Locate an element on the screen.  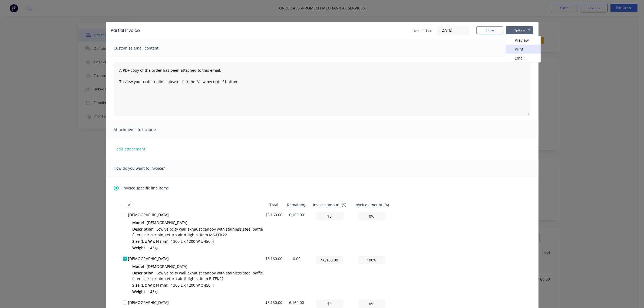
td: 6,160.00 is located at coordinates (296, 232).